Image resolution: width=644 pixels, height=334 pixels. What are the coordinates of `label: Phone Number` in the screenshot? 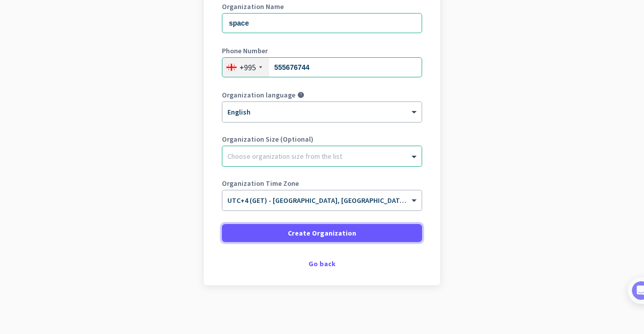 It's located at (322, 51).